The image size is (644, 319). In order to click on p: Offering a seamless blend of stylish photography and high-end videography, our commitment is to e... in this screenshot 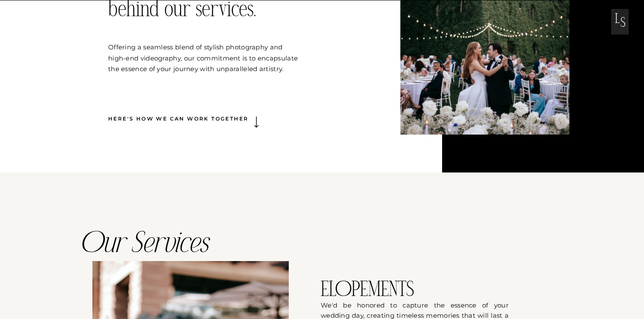, I will do `click(203, 65)`.